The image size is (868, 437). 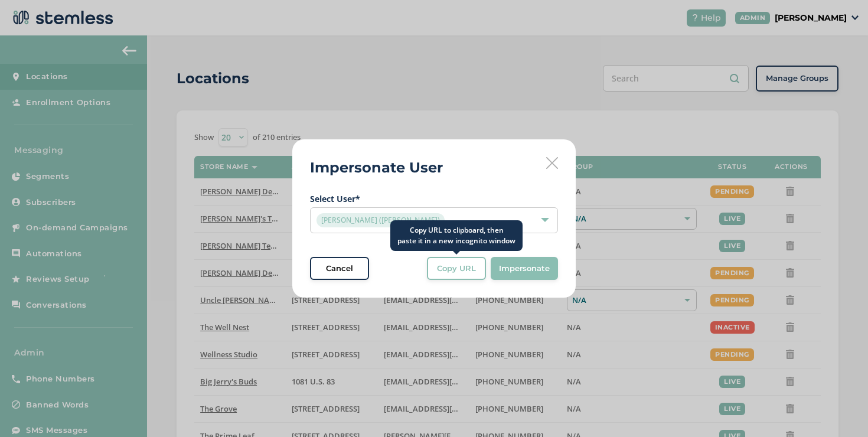 I want to click on span: Impersonate, so click(x=524, y=269).